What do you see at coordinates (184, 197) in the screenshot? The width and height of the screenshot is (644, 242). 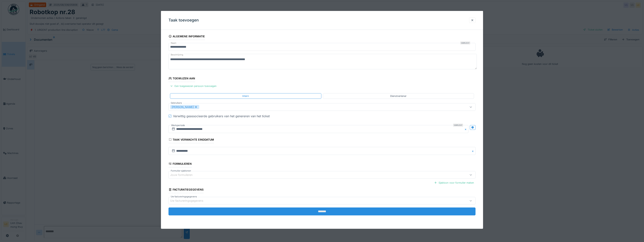 I see `label: Uw factureringsgegevens` at bounding box center [184, 197].